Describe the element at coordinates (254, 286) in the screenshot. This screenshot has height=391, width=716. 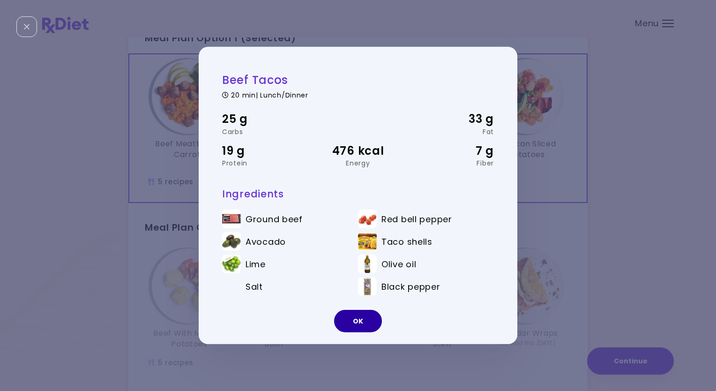
I see `span: Salt` at that location.